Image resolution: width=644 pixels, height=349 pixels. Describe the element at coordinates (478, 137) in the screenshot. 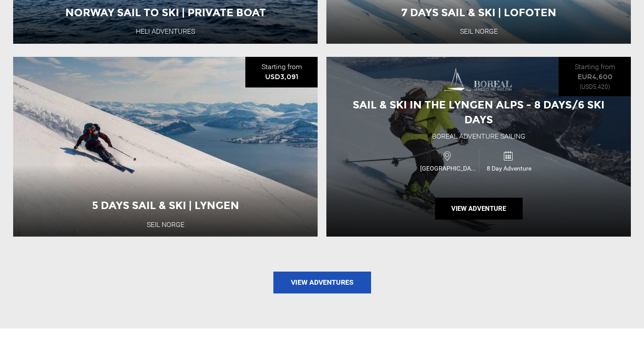

I see `div: Boreal Adventure Sailing` at that location.